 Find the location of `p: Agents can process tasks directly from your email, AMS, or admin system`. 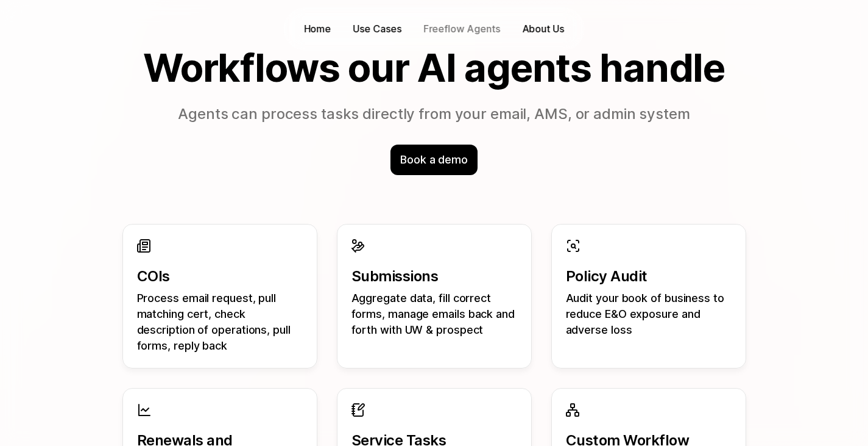

p: Agents can process tasks directly from your email, AMS, or admin system is located at coordinates (434, 114).